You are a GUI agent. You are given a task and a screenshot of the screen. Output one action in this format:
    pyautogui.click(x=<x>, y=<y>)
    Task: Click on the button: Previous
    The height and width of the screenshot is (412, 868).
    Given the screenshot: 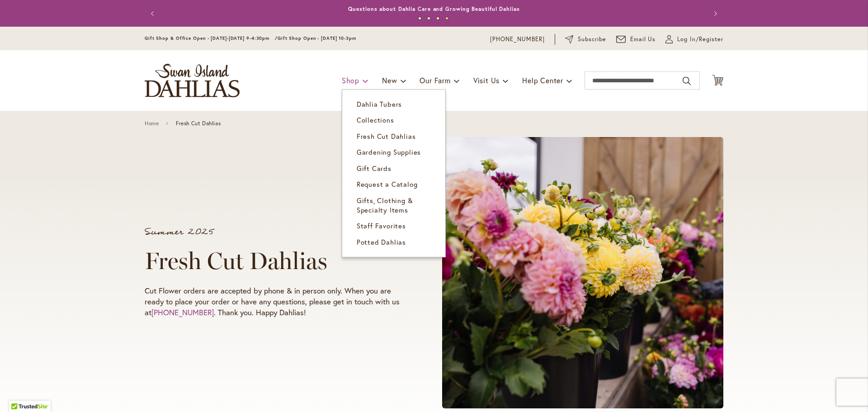 What is the action you would take?
    pyautogui.click(x=154, y=14)
    